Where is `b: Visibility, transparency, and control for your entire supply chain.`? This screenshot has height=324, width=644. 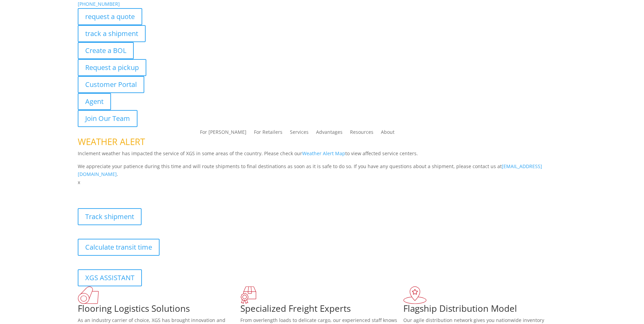
b: Visibility, transparency, and control for your entire supply chain. is located at coordinates (154, 191).